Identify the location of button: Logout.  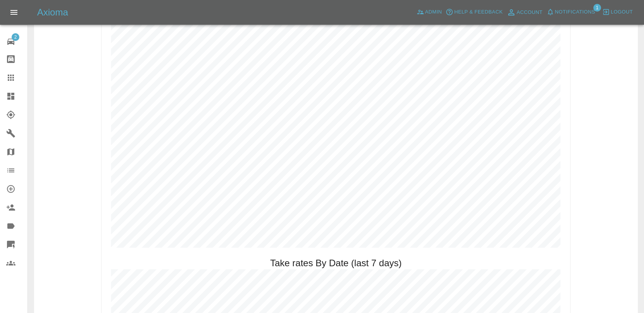
(617, 12).